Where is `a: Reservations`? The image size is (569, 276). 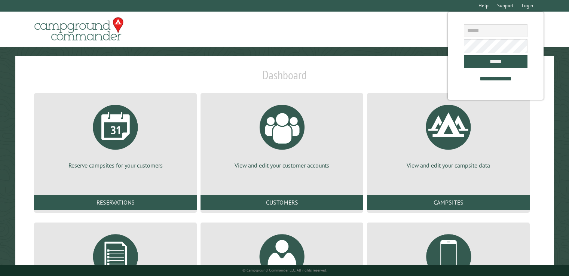
a: Reservations is located at coordinates (115, 203).